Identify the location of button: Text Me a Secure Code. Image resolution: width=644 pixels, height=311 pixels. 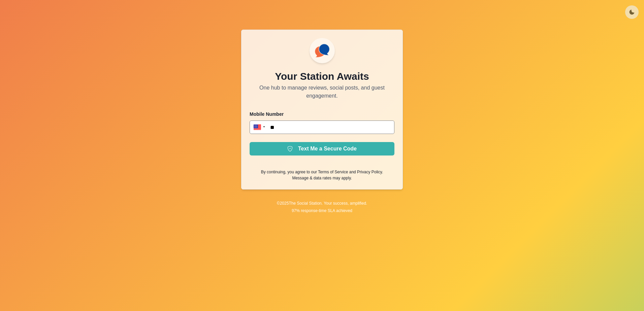
(322, 148).